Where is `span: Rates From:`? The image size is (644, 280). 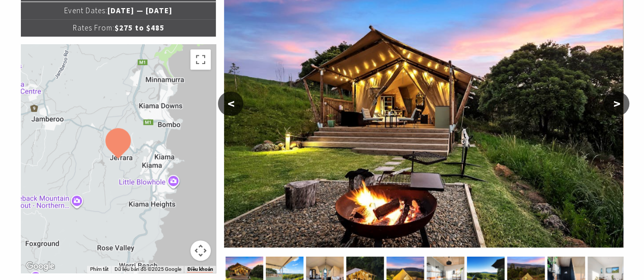
span: Rates From: is located at coordinates (93, 28).